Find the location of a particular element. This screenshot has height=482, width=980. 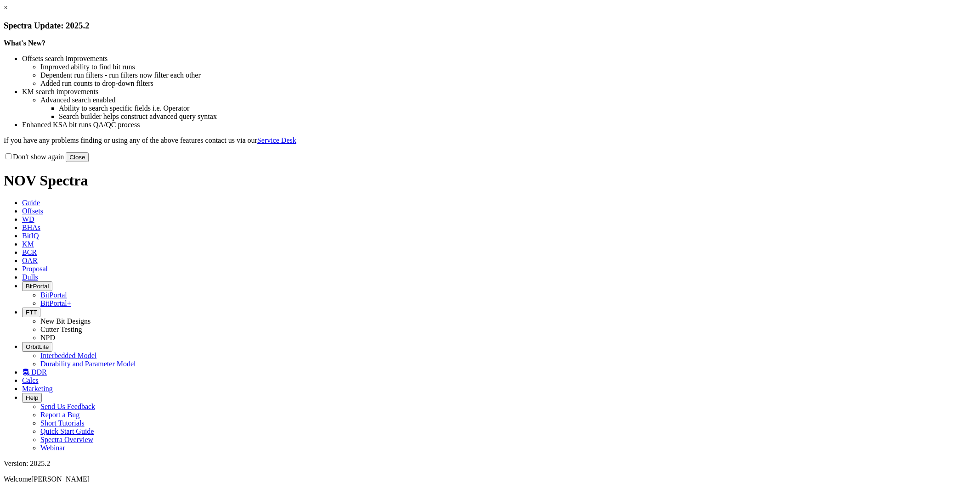

a: Quick Start Guide is located at coordinates (67, 431).